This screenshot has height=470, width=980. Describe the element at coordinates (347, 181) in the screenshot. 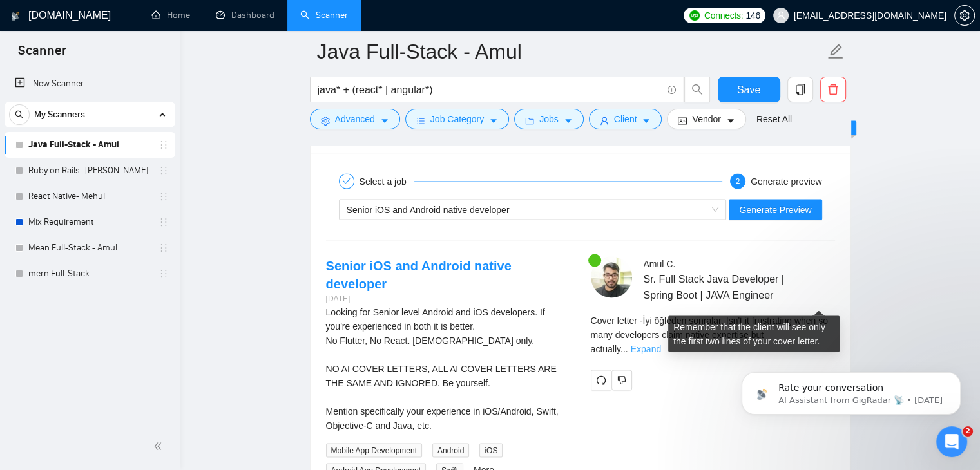

I see `span: check` at that location.